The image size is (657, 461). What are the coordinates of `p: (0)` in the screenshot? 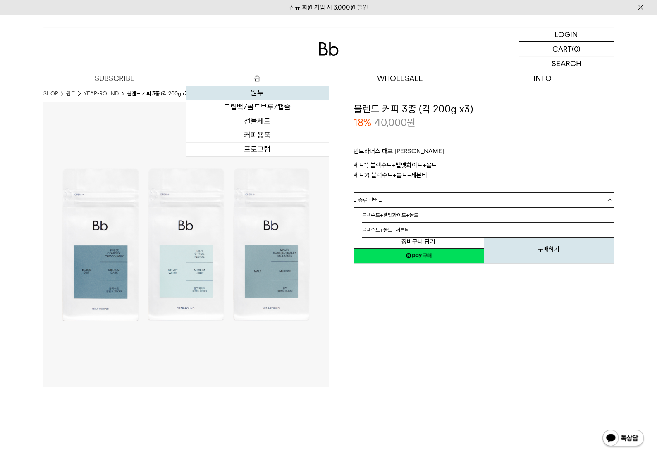 It's located at (576, 49).